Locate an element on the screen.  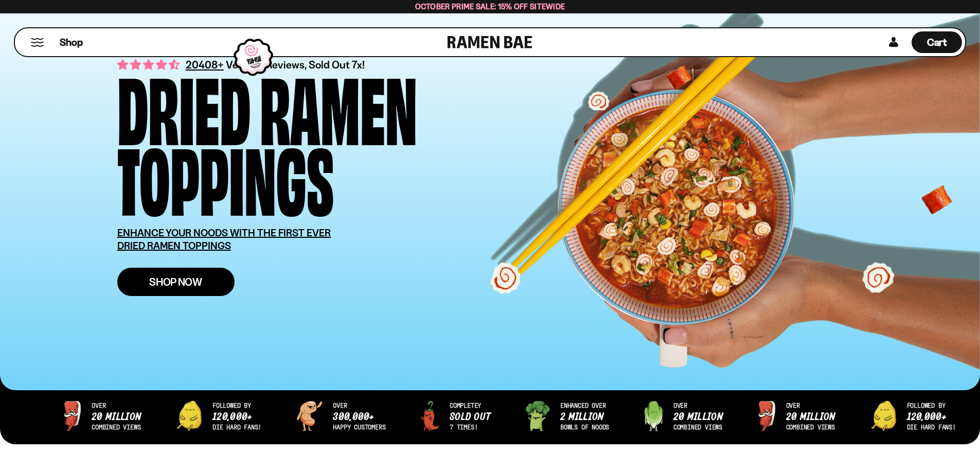
u: ENHANCE YOUR NOODS WITH THE FIRST EVER DRIED RAMEN TOPPINGS is located at coordinates (224, 239).